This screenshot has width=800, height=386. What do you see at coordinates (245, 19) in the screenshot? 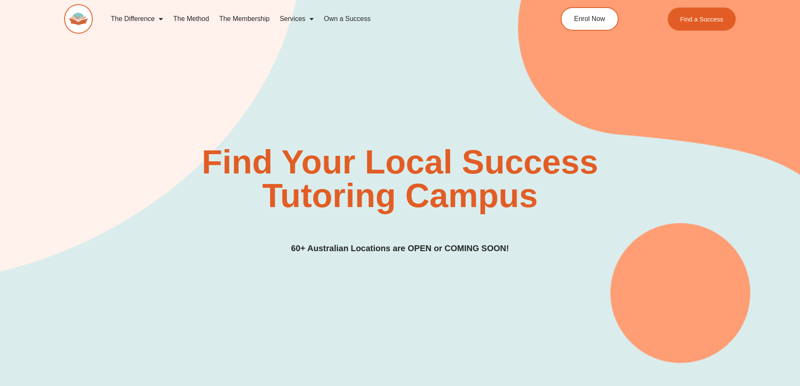
I see `a: The Membership` at bounding box center [245, 19].